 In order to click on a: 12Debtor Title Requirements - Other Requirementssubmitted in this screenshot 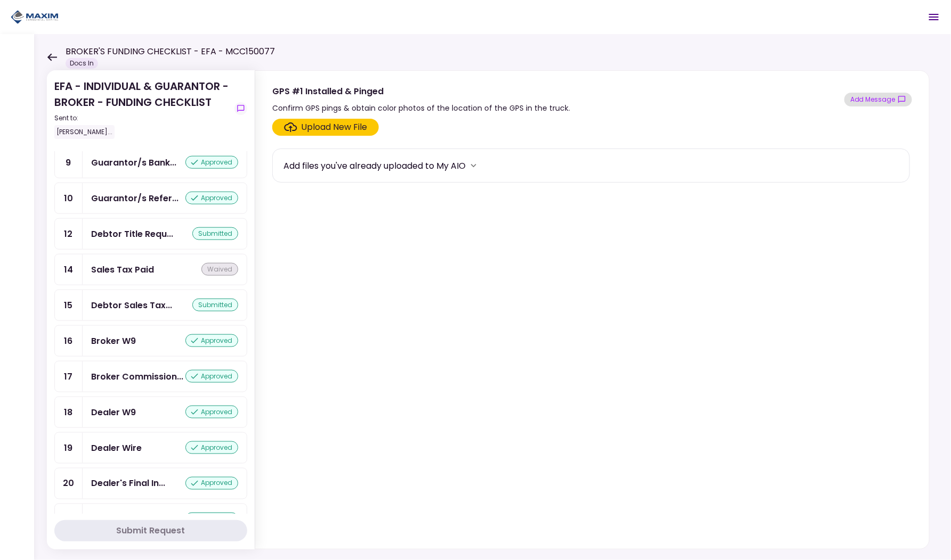, I will do `click(151, 233)`.